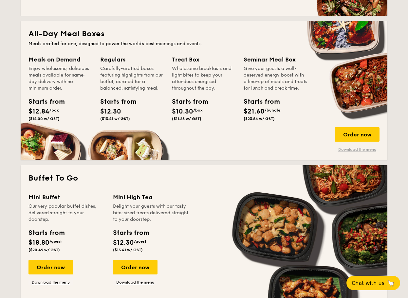  Describe the element at coordinates (39, 243) in the screenshot. I see `span: $18.80` at that location.